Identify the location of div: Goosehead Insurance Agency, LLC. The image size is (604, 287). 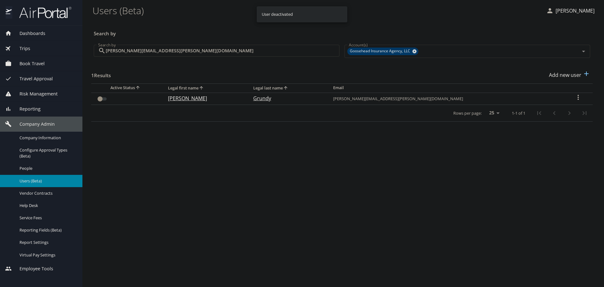
(383, 51).